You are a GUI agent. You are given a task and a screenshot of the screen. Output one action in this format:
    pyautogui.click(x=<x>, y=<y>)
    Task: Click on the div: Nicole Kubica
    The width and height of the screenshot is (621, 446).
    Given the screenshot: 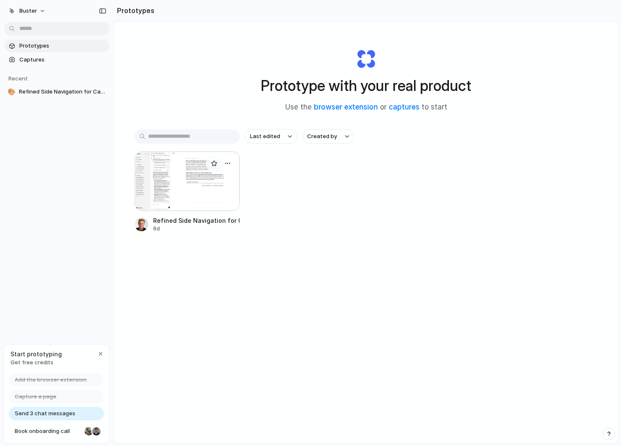 What is the action you would take?
    pyautogui.click(x=89, y=431)
    